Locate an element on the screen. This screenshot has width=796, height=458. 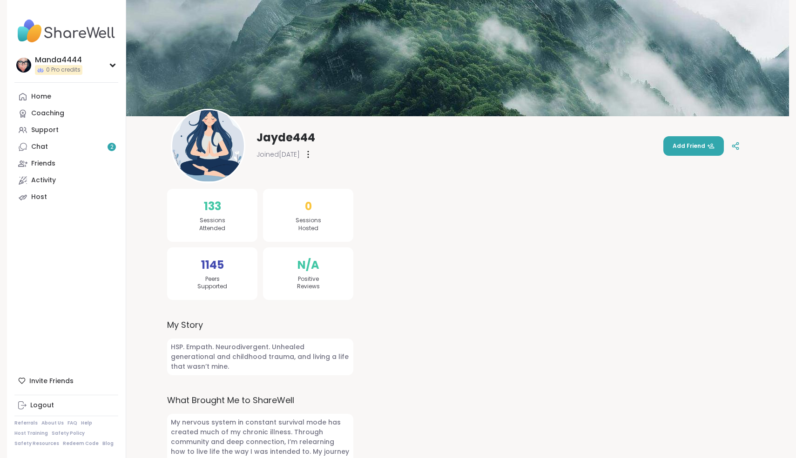
img: ShareWell Nav Logo is located at coordinates (66, 31).